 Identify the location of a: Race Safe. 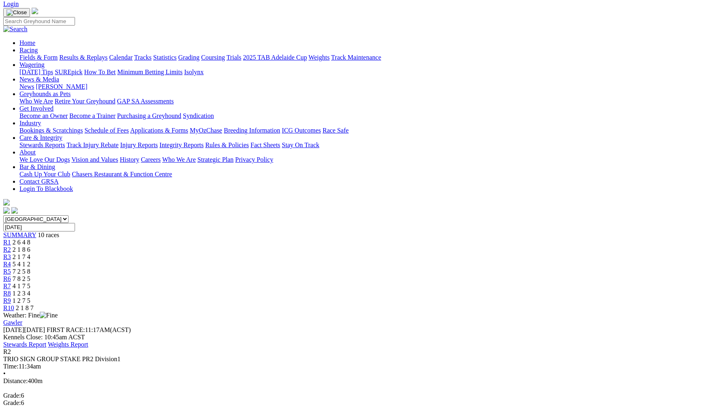
(335, 130).